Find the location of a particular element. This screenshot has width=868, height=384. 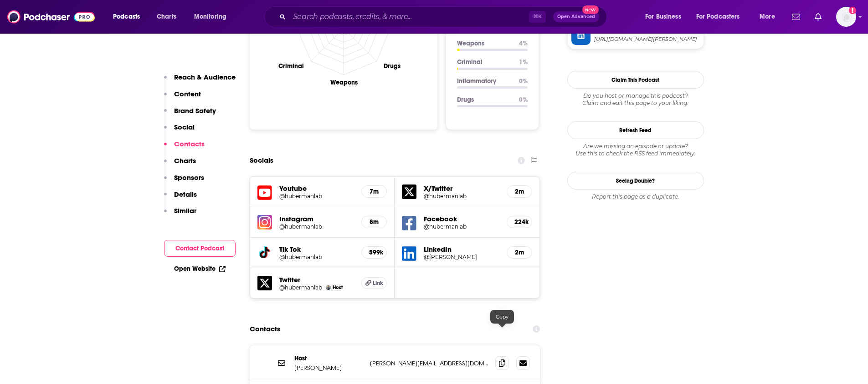

svg: Add a profile image is located at coordinates (852, 10).